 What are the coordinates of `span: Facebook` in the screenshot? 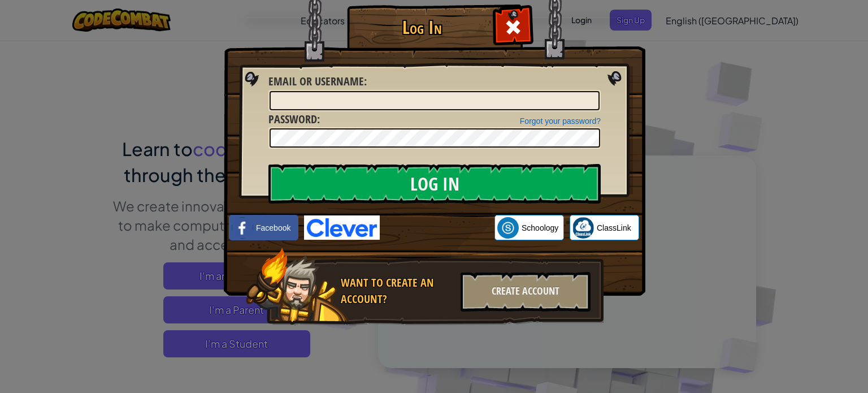 It's located at (273, 228).